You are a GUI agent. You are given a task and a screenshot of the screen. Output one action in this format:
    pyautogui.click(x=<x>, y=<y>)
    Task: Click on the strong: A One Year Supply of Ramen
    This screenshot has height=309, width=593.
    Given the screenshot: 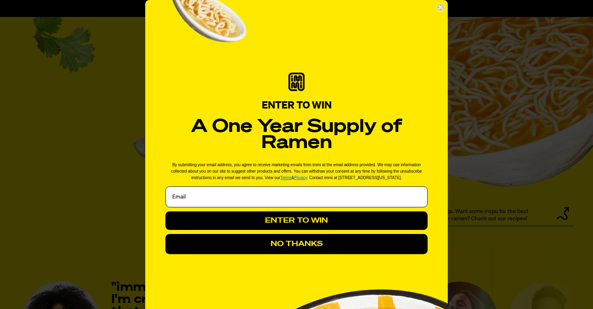 What is the action you would take?
    pyautogui.click(x=296, y=135)
    